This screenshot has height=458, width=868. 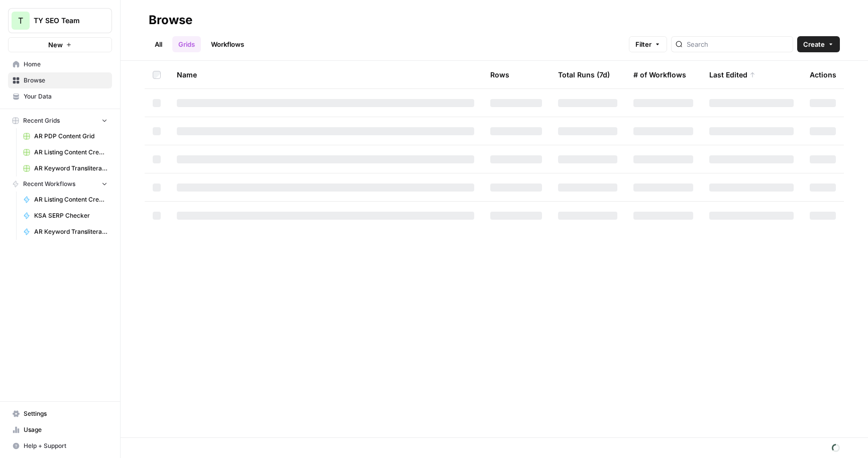 I want to click on div: Browse, so click(x=170, y=20).